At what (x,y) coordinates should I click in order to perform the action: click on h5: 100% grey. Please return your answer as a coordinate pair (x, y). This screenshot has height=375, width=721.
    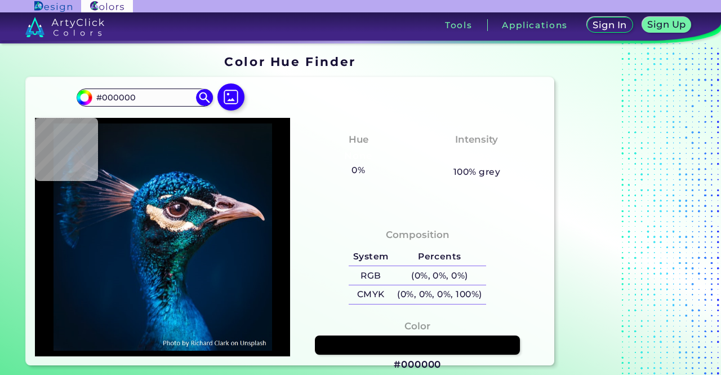
    Looking at the image, I should click on (477, 172).